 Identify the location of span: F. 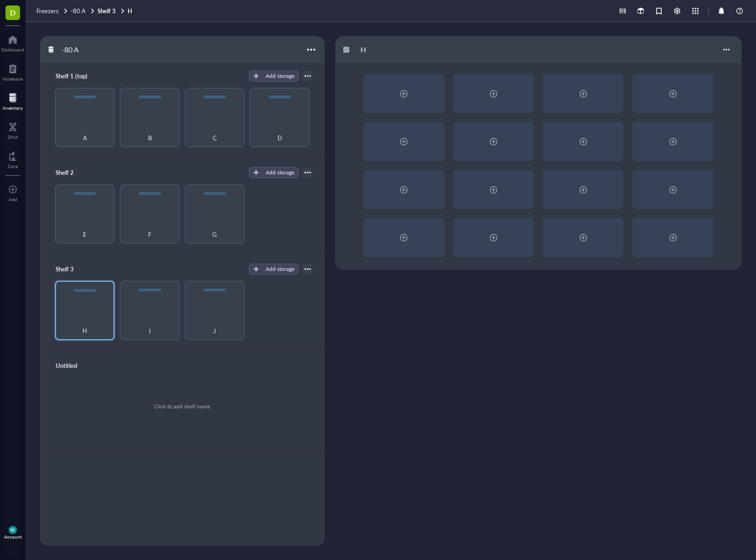
(149, 235).